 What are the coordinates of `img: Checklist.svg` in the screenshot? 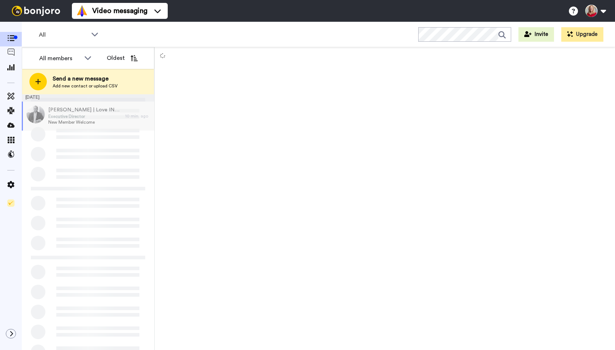 It's located at (11, 203).